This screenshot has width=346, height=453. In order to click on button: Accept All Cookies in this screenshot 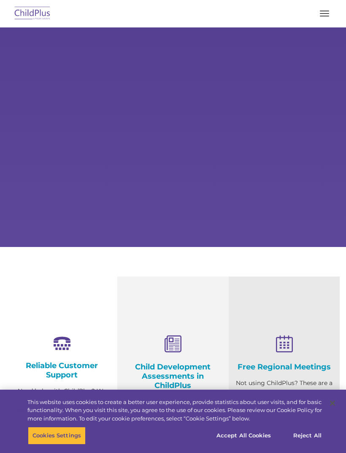, I will do `click(244, 436)`.